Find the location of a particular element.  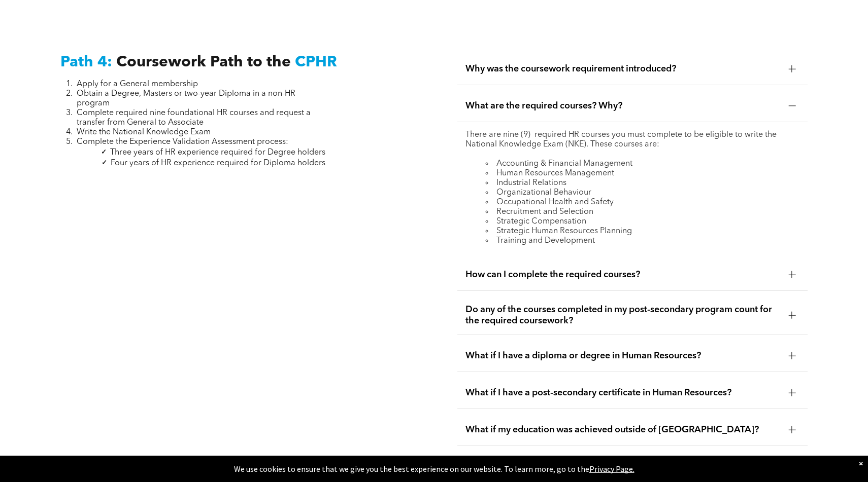

li: Recruitment and Selection is located at coordinates (642, 212).